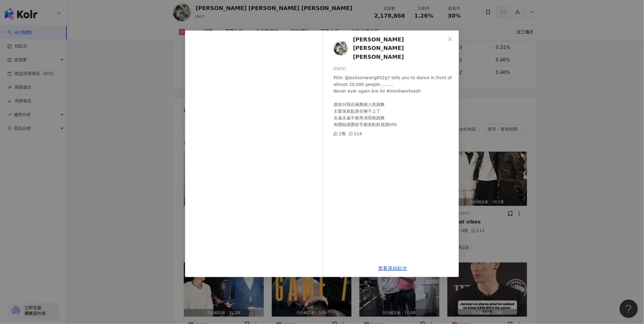 This screenshot has width=644, height=324. I want to click on div: 2萬, so click(340, 133).